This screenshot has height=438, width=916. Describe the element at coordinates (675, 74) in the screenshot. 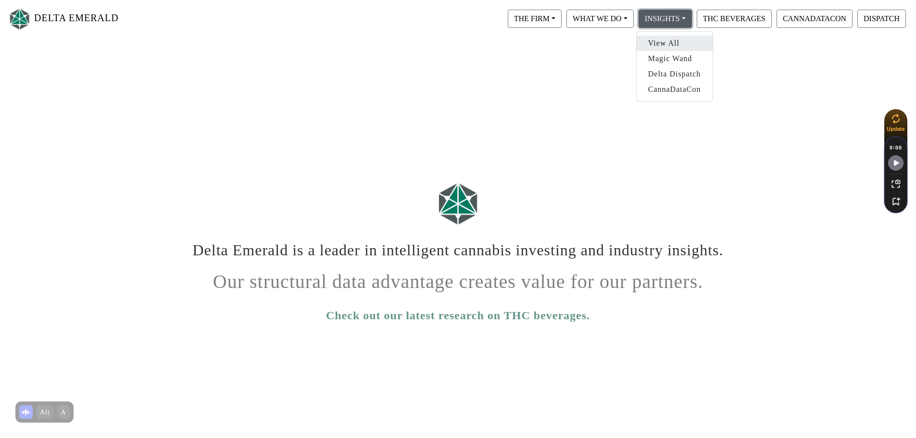

I see `a: Delta Dispatch` at that location.